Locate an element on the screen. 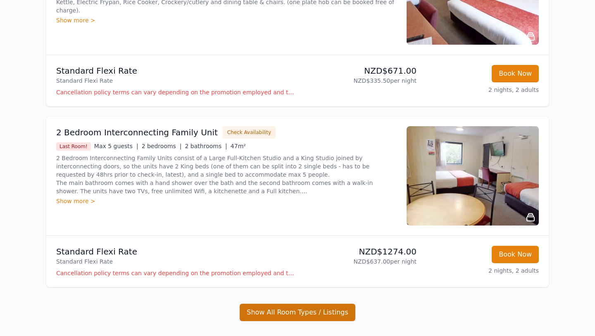 This screenshot has width=595, height=336. h3: 2 Bedroom Interconnecting Family Unit is located at coordinates (137, 132).